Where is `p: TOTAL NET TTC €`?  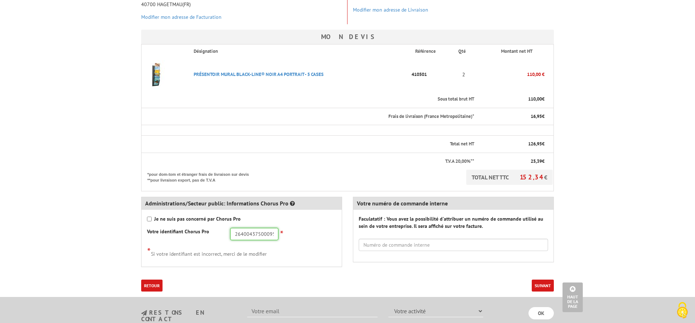
p: TOTAL NET TTC € is located at coordinates (509, 177).